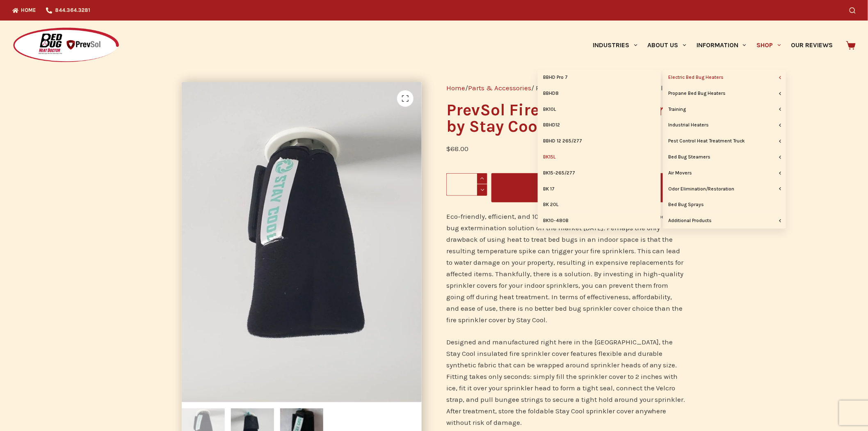 The width and height of the screenshot is (868, 431). Describe the element at coordinates (566, 87) in the screenshot. I see `nav: Breadcrumb` at that location.